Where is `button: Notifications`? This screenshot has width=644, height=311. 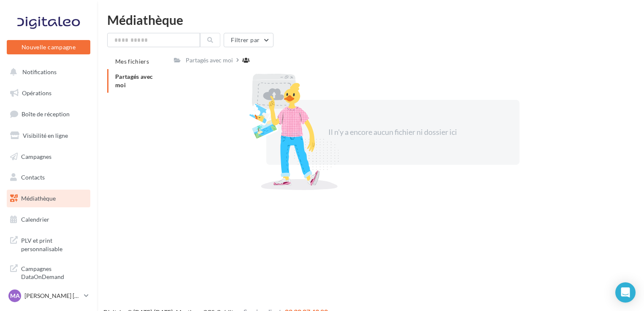
button: Notifications is located at coordinates (47, 72).